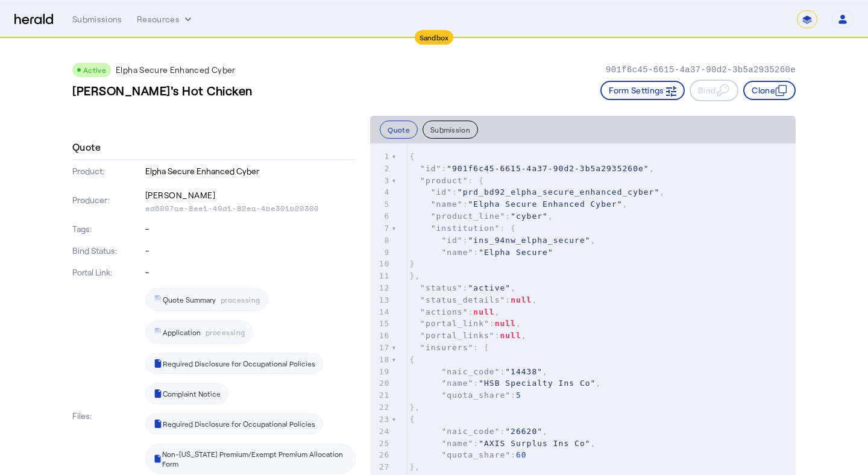  What do you see at coordinates (380, 467) in the screenshot?
I see `div: 27` at bounding box center [380, 467].